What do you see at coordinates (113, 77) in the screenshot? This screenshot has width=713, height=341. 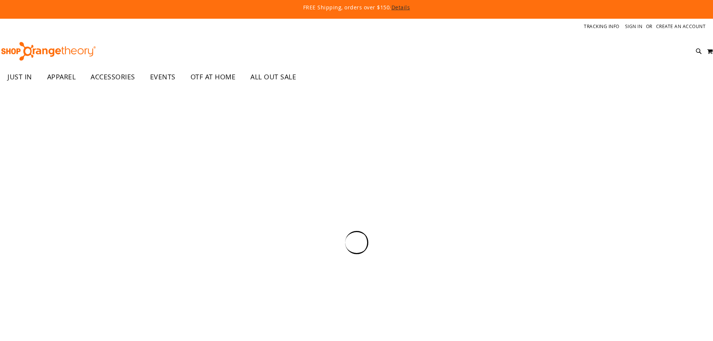 I see `span: ACCESSORIES` at bounding box center [113, 77].